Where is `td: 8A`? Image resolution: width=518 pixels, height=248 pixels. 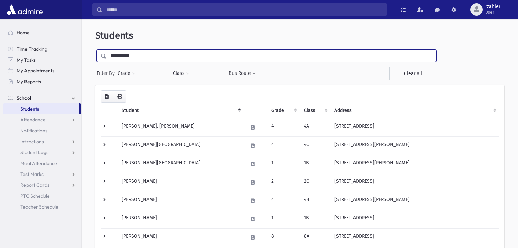
td: 8A is located at coordinates (315, 237).